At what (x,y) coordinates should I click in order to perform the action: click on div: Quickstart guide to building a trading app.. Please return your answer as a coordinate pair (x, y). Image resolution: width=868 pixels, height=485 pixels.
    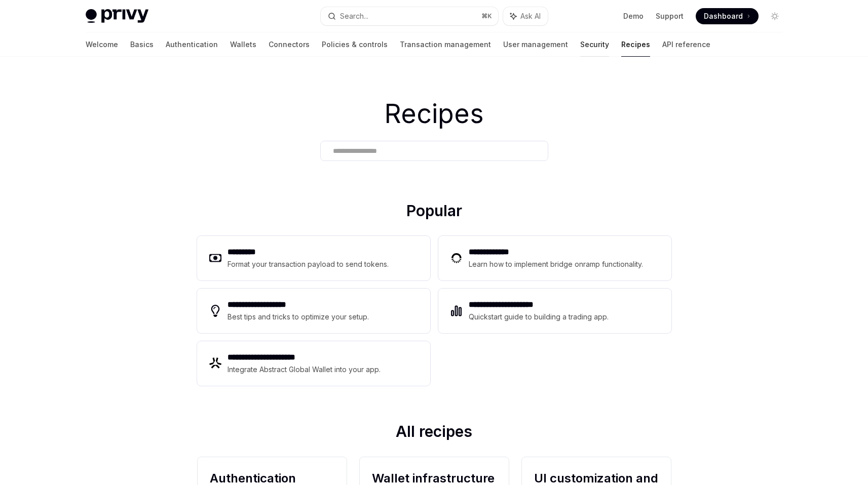
    Looking at the image, I should click on (539, 317).